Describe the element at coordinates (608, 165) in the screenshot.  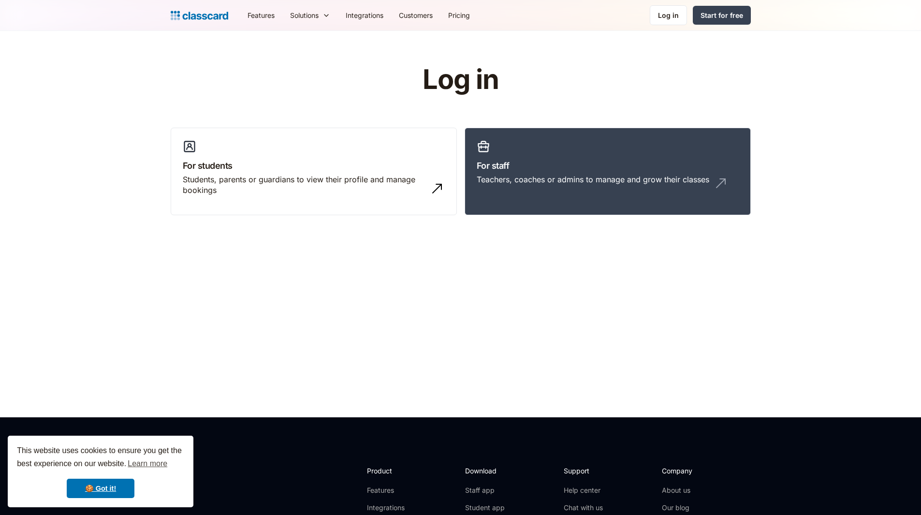
I see `h3: For staff` at that location.